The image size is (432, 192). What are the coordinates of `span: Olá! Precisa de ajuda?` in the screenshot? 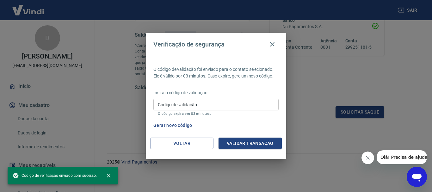 It's located at (28, 7).